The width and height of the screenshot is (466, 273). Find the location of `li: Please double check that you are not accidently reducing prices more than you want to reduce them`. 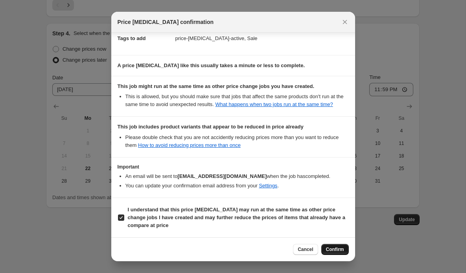

li: Please double check that you are not accidently reducing prices more than you want to reduce them is located at coordinates (237, 142).